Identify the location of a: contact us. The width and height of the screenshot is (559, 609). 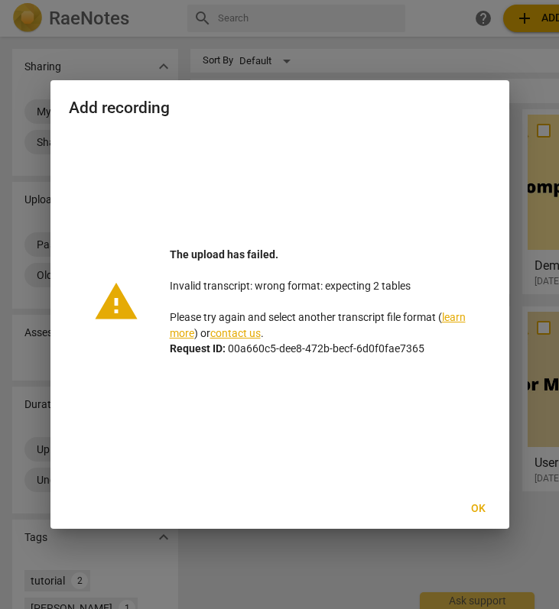
(235, 333).